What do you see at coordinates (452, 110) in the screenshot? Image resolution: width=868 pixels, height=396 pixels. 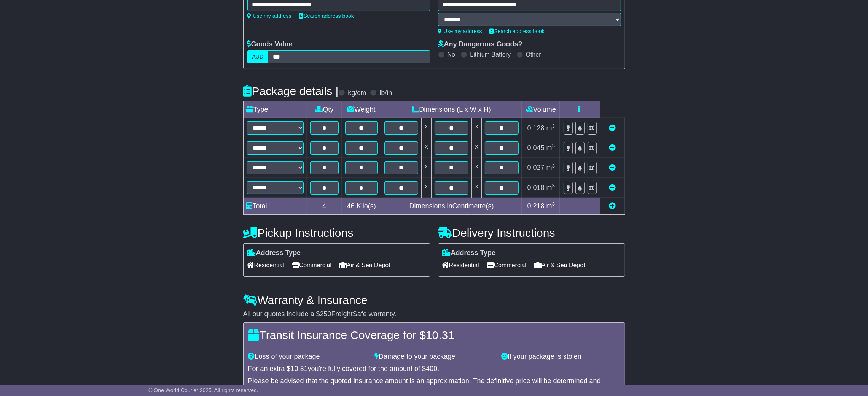 I see `td: Dimensions (L x W x H)` at bounding box center [452, 110].